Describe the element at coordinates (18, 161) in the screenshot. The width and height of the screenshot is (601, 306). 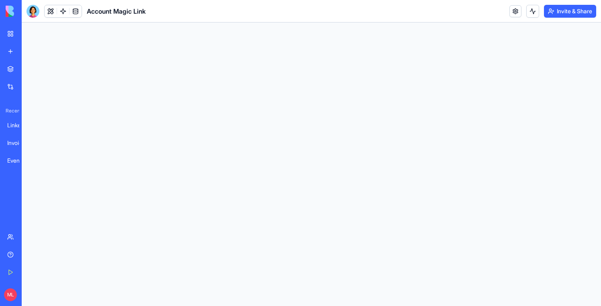
I see `div: EventMaster Pro` at that location.